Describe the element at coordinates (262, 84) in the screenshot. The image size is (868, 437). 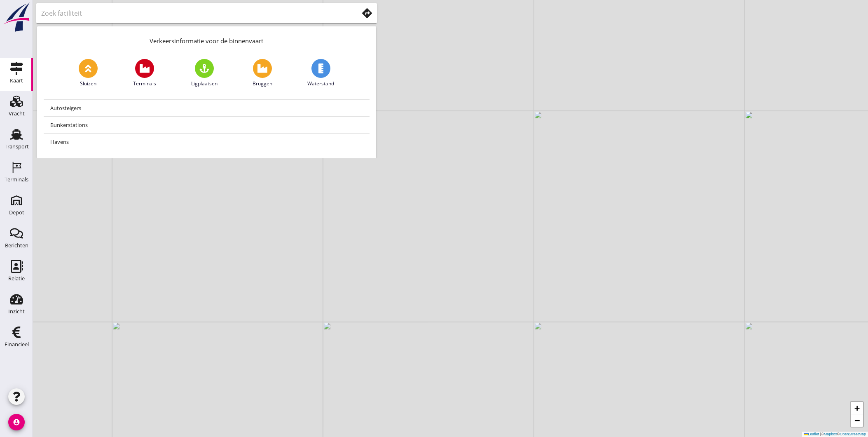
I see `span: Bruggen` at that location.